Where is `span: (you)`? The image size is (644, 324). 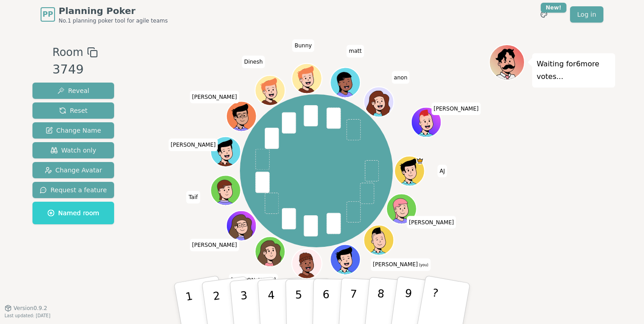
span: (you) is located at coordinates (423, 265).